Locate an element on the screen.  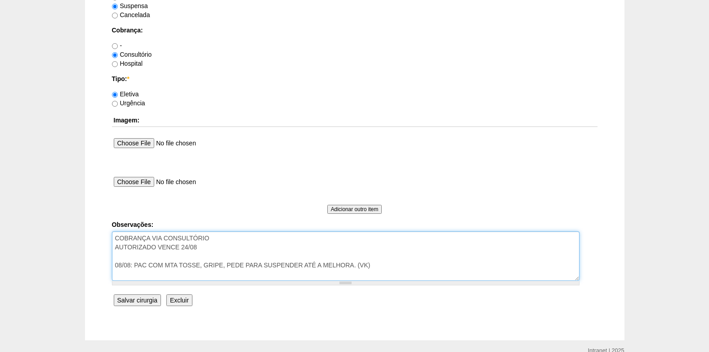
input: Eletiva is located at coordinates (115, 94).